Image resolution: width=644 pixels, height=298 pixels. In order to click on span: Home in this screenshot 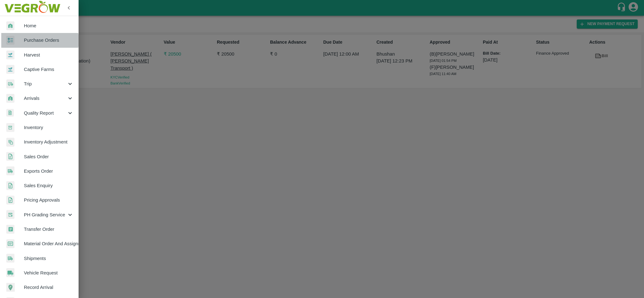, I will do `click(49, 26)`.